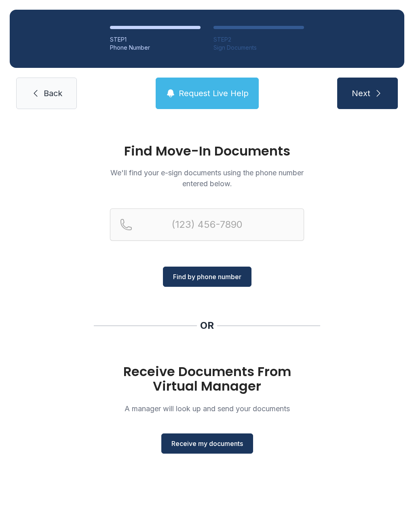 The height and width of the screenshot is (532, 414). I want to click on span: Back, so click(53, 93).